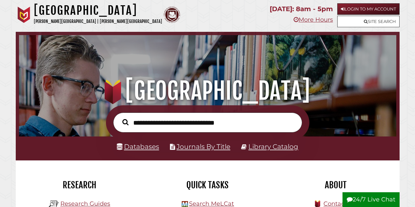 The image size is (415, 207). Describe the element at coordinates (172, 15) in the screenshot. I see `img: Calvin Theological Seminary` at that location.